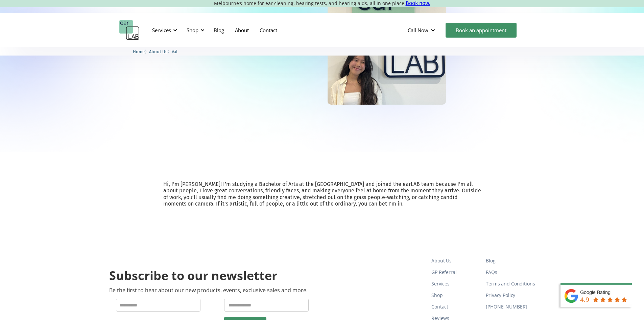  I want to click on a: Val, so click(174, 51).